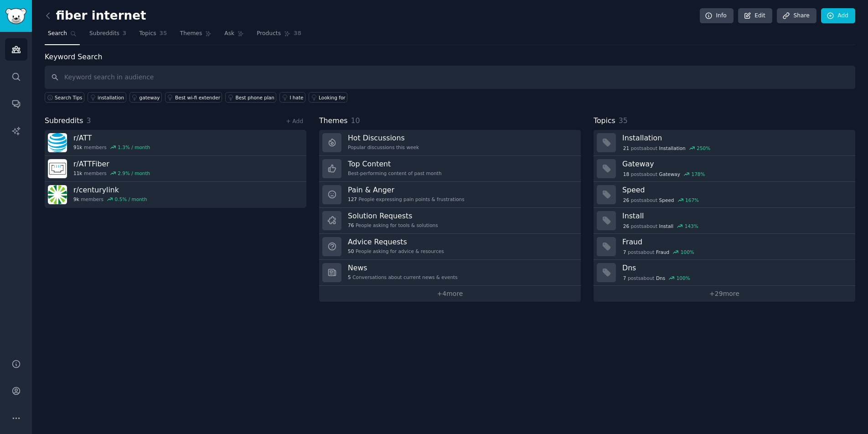 The width and height of the screenshot is (868, 434). Describe the element at coordinates (62, 36) in the screenshot. I see `a: Search` at that location.